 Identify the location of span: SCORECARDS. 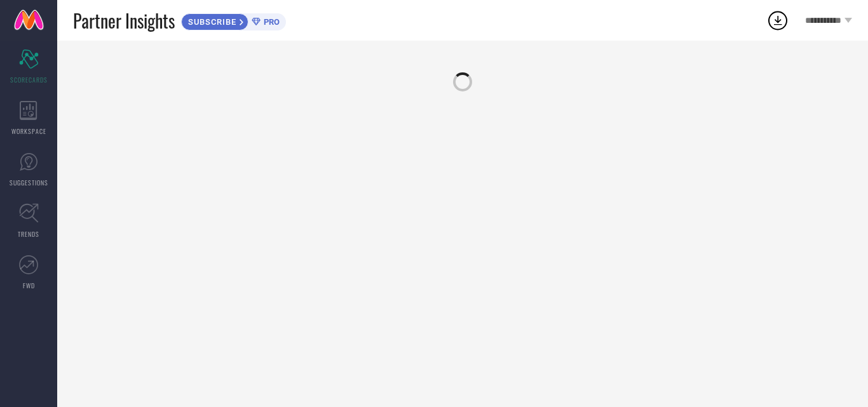
(28, 79).